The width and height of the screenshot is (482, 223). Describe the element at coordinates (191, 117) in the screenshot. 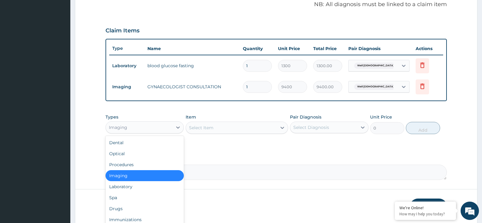

I see `label: Item` at that location.